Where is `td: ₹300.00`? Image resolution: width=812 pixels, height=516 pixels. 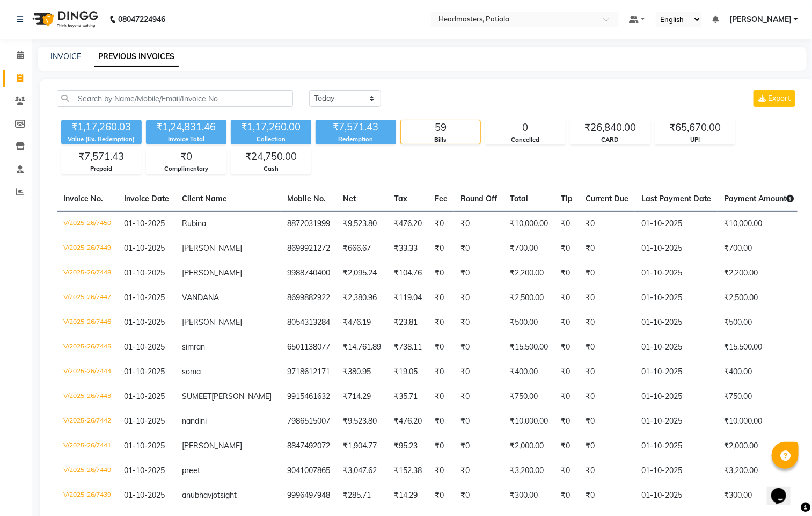 td: ₹300.00 is located at coordinates (759, 496).